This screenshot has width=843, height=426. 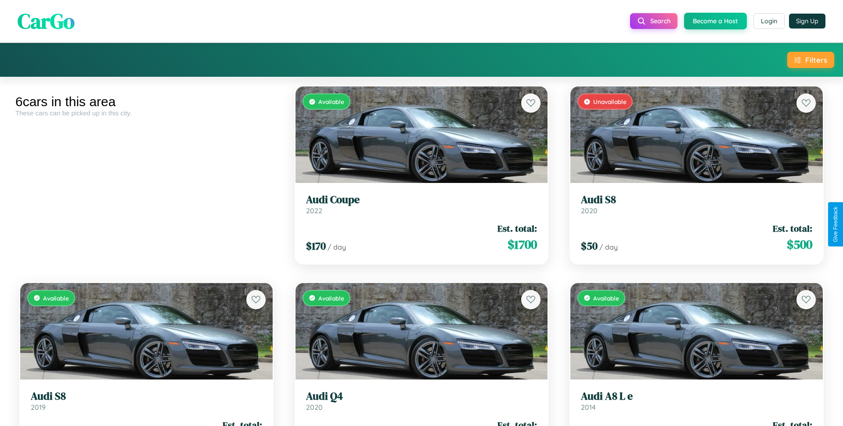 I want to click on button: Filters, so click(x=811, y=60).